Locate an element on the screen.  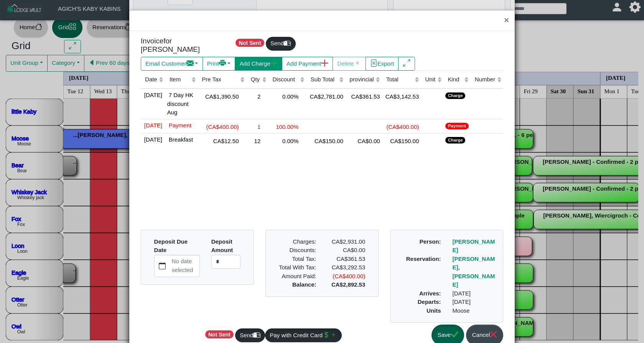
div: 12 is located at coordinates (257, 141).